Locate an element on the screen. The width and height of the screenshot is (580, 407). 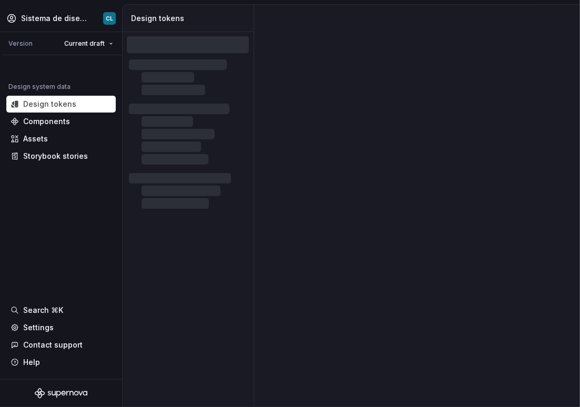
div: Search ⌘K is located at coordinates (43, 310).